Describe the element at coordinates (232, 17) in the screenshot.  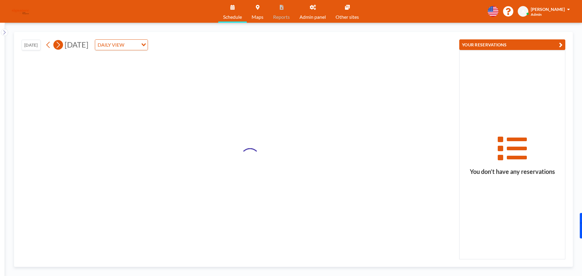
I see `span: Schedule` at that location.